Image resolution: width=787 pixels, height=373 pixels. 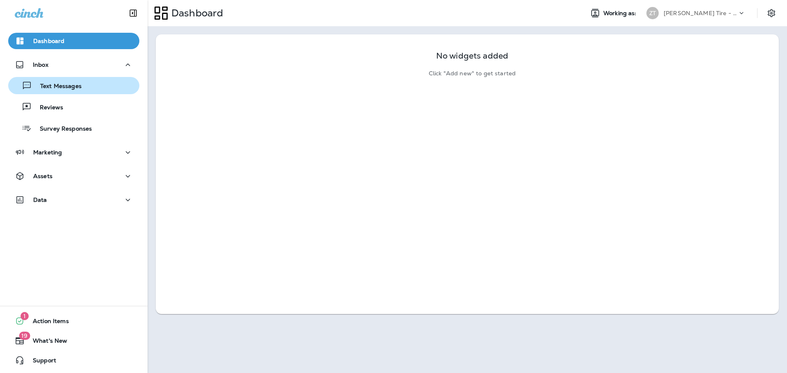 I want to click on button: Collapse Sidebar, so click(x=133, y=13).